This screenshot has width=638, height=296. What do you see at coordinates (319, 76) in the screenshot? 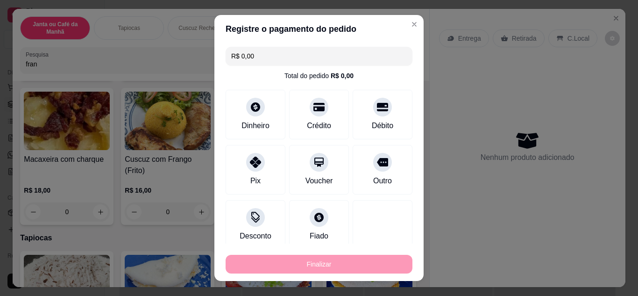
I see `div: Total do pedido` at bounding box center [319, 76].